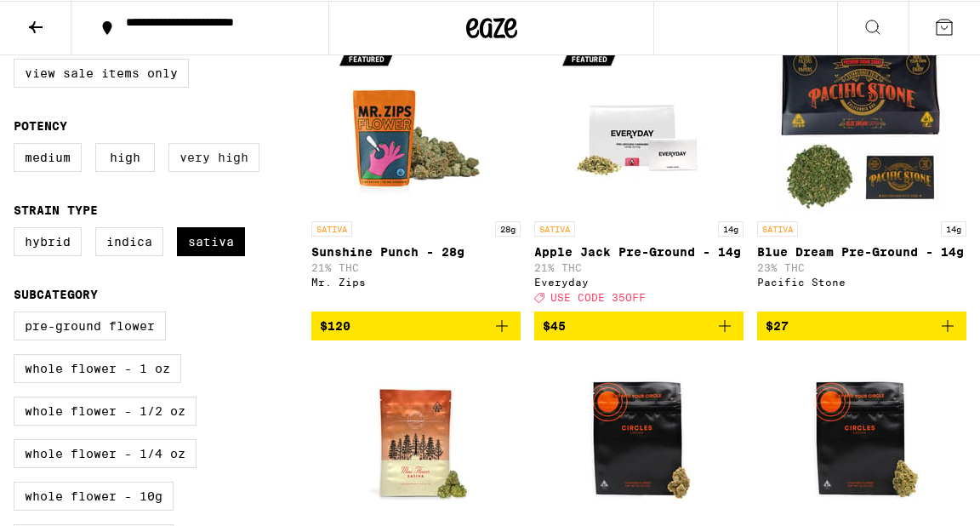  What do you see at coordinates (639, 251) in the screenshot?
I see `p: Apple Jack Pre-Ground - 14g` at bounding box center [639, 251].